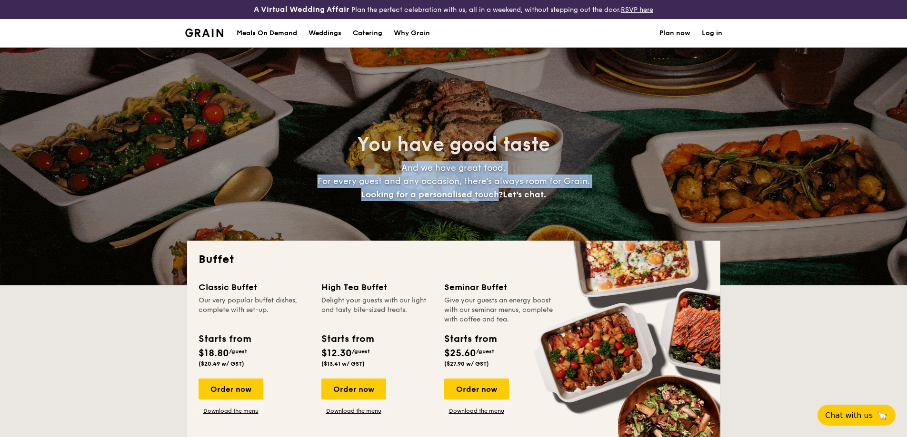  I want to click on a: Weddings, so click(325, 33).